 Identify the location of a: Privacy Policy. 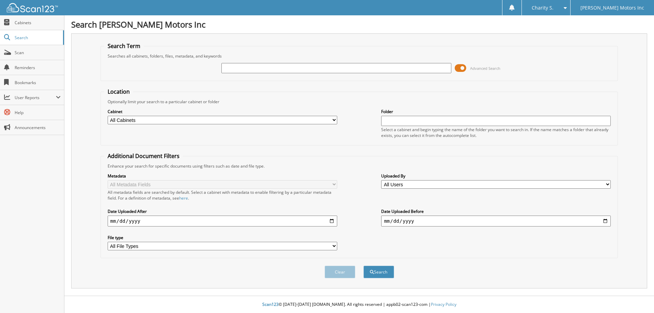
(443, 304).